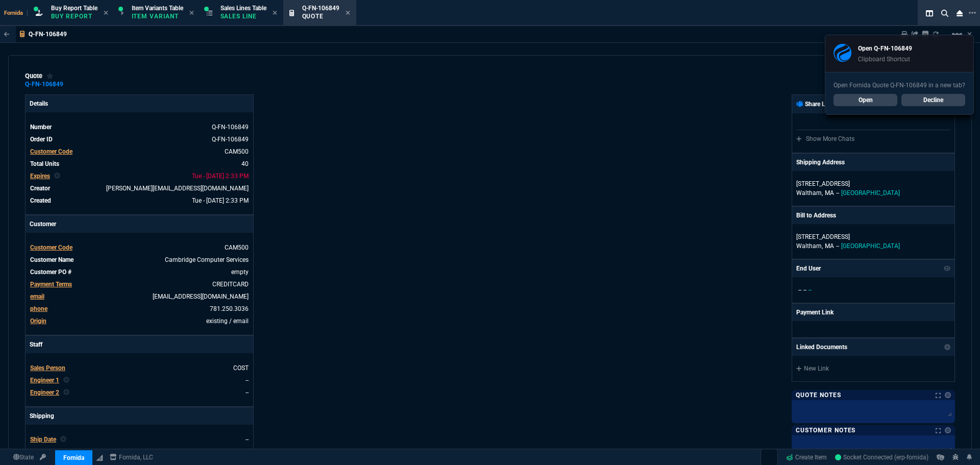 The width and height of the screenshot is (980, 465). What do you see at coordinates (44, 84) in the screenshot?
I see `div: Q-FN-106849` at bounding box center [44, 84].